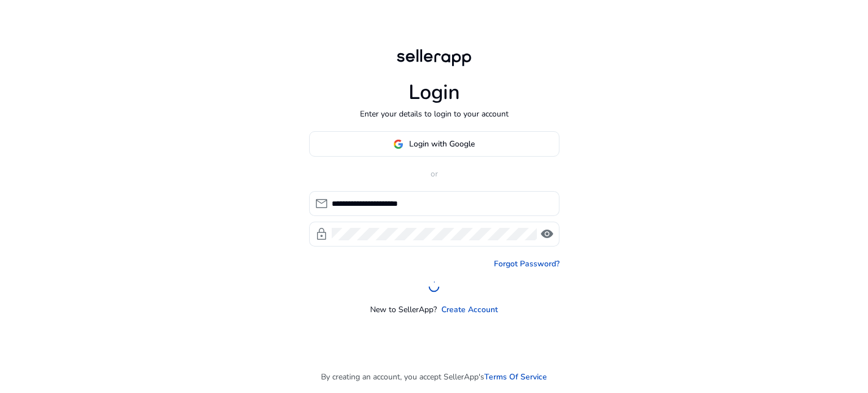  Describe the element at coordinates (527, 264) in the screenshot. I see `a: Forgot Password?` at that location.